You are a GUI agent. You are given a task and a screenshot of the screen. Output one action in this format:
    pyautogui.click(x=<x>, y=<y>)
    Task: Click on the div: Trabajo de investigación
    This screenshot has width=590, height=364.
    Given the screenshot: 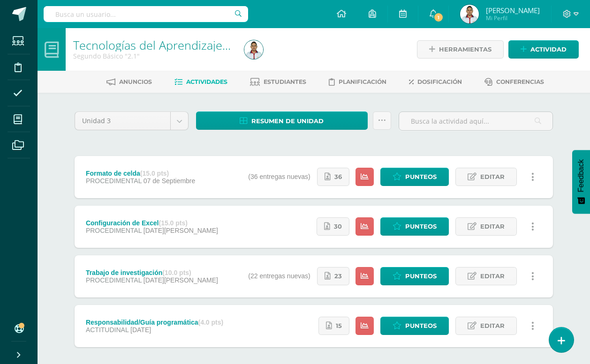 What is the action you would take?
    pyautogui.click(x=151, y=273)
    